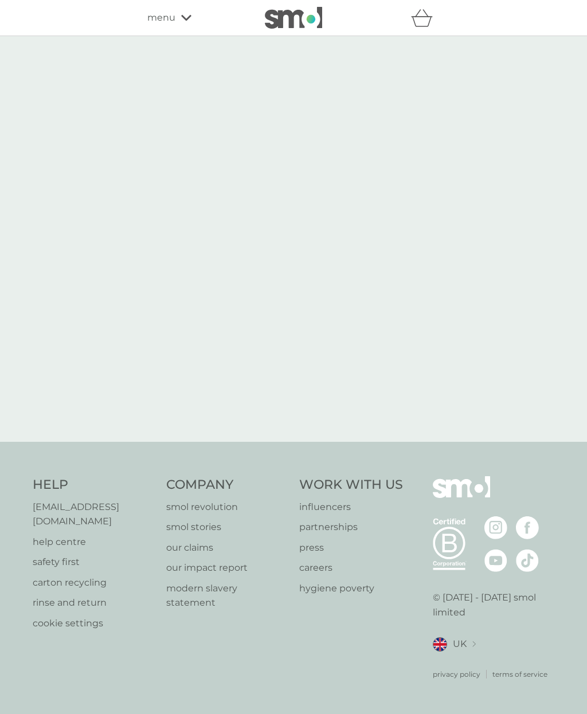  I want to click on p: safety first, so click(93, 562).